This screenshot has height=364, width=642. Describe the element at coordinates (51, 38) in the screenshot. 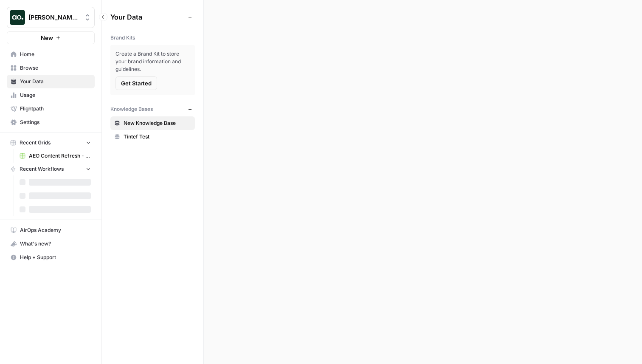

I see `button: New` at that location.